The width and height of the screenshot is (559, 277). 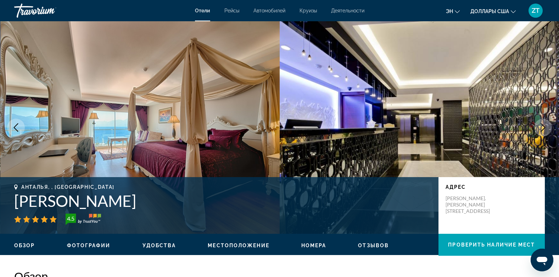 I want to click on button: Фотографии, so click(x=89, y=246).